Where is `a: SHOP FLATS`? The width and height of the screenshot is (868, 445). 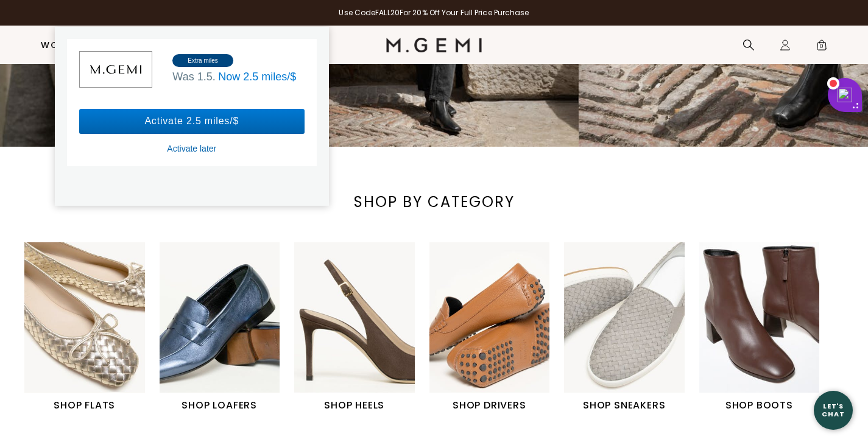
a: SHOP FLATS is located at coordinates (85, 328).